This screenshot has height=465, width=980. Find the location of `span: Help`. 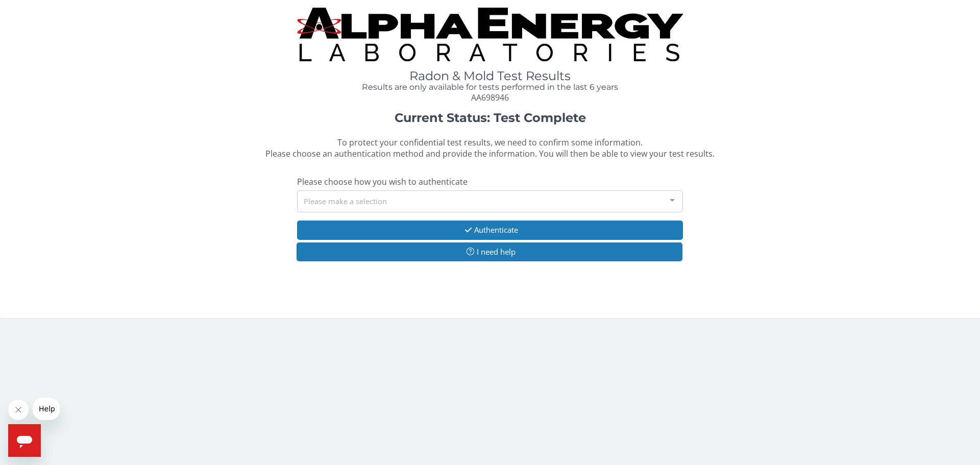

span: Help is located at coordinates (14, 12).